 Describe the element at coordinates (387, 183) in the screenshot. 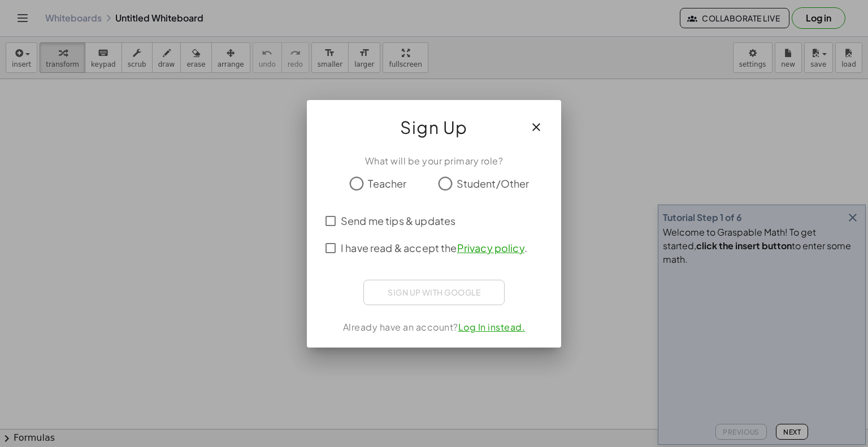

I see `span: Teacher` at that location.